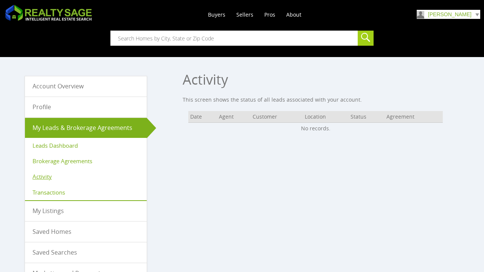 The height and width of the screenshot is (272, 484). I want to click on th: Customer, so click(277, 117).